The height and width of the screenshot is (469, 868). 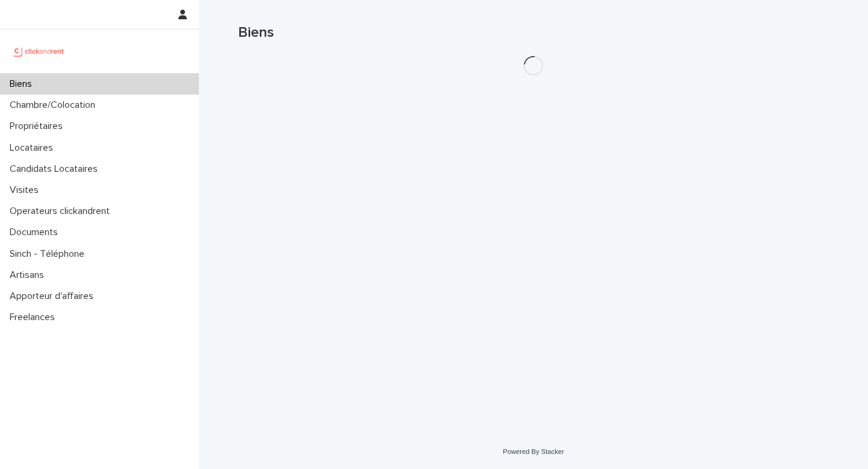 What do you see at coordinates (533, 451) in the screenshot?
I see `a: Powered By Stacker` at bounding box center [533, 451].